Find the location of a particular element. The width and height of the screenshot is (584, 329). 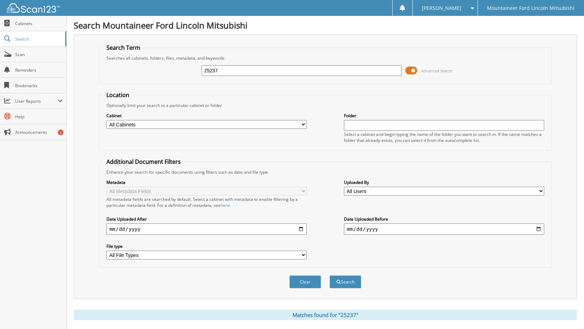

label: Folder is located at coordinates (444, 115).